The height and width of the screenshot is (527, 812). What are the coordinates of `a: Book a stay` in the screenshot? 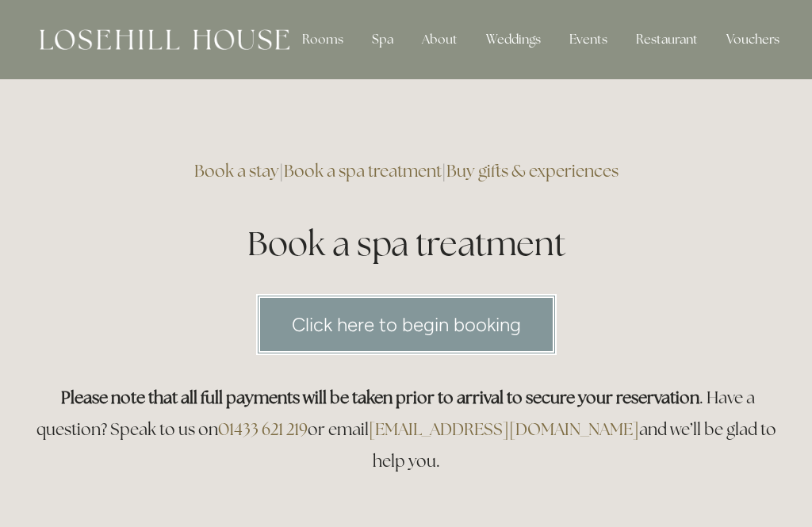 It's located at (237, 170).